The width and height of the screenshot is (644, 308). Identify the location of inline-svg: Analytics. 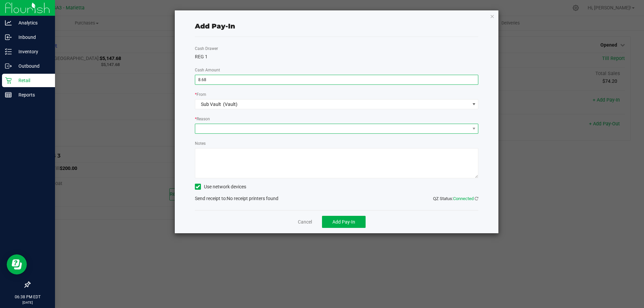
(9, 23).